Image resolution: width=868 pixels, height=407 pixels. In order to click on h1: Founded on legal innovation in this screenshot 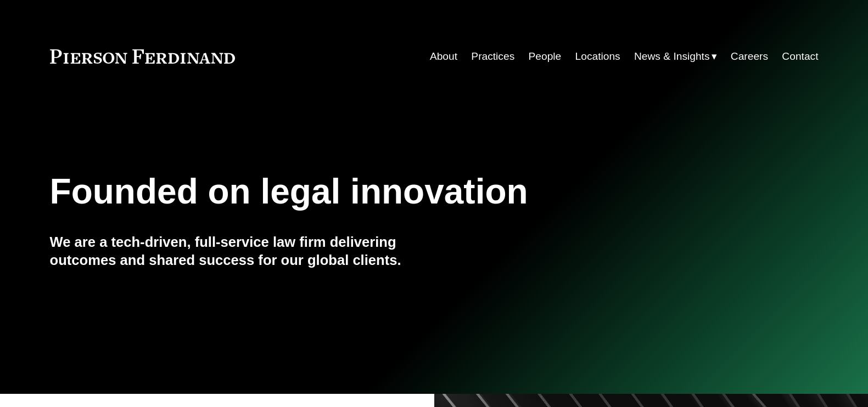, I will do `click(370, 192)`.